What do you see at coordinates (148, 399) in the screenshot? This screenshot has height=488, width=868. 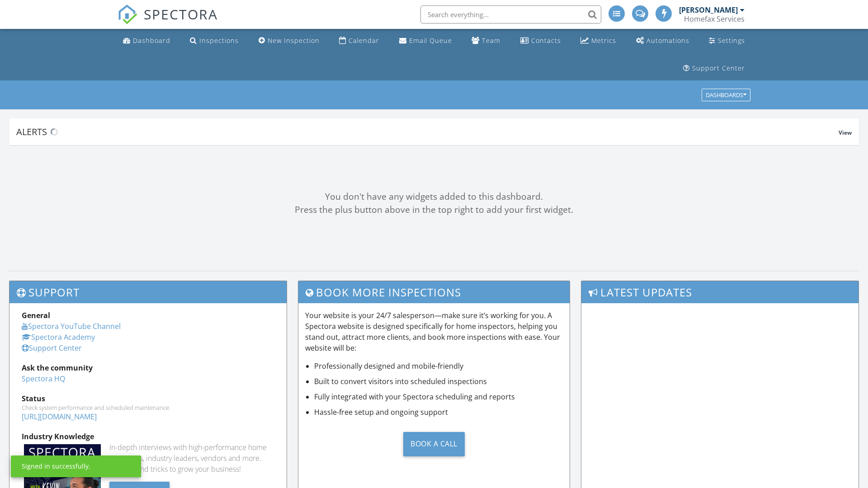 I see `div: Status` at bounding box center [148, 399].